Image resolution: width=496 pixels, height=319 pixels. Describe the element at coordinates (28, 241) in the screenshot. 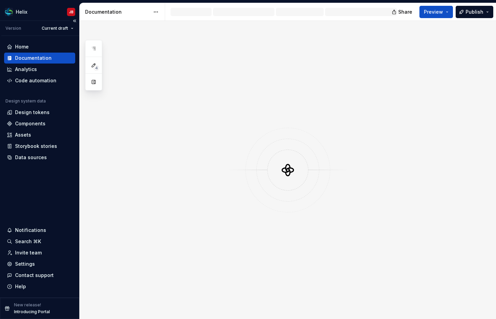

I see `div: Search ⌘K` at that location.